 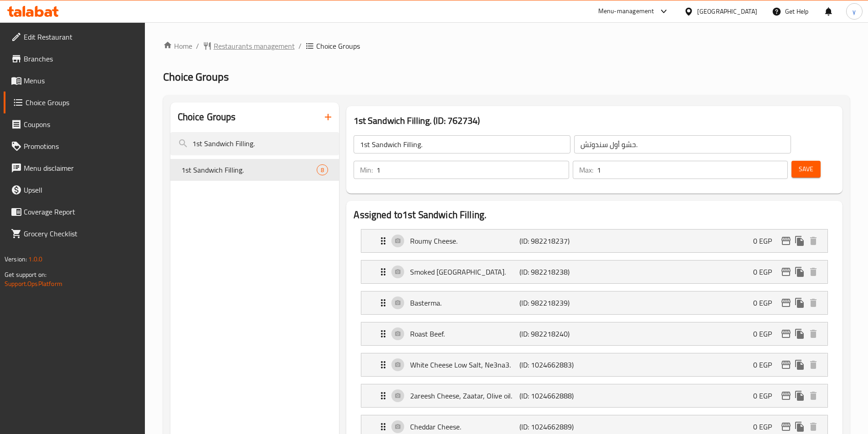 What do you see at coordinates (80, 168) in the screenshot?
I see `span: Menu disclaimer` at bounding box center [80, 168].